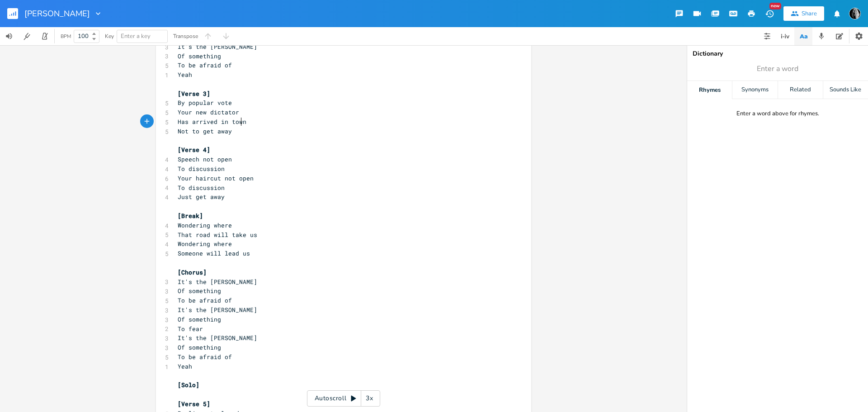 The image size is (868, 412). I want to click on div: Share, so click(809, 13).